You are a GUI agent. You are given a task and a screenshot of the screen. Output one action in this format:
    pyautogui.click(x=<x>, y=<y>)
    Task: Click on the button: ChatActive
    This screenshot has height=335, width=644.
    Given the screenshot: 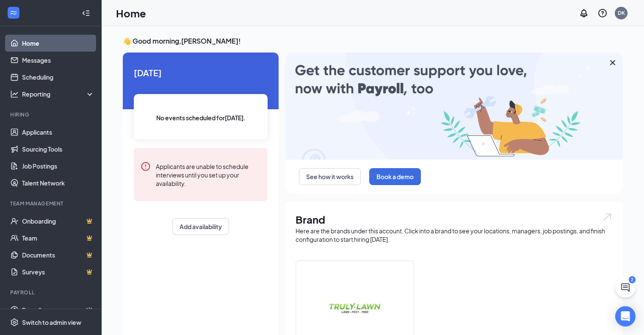 What is the action you would take?
    pyautogui.click(x=625, y=288)
    